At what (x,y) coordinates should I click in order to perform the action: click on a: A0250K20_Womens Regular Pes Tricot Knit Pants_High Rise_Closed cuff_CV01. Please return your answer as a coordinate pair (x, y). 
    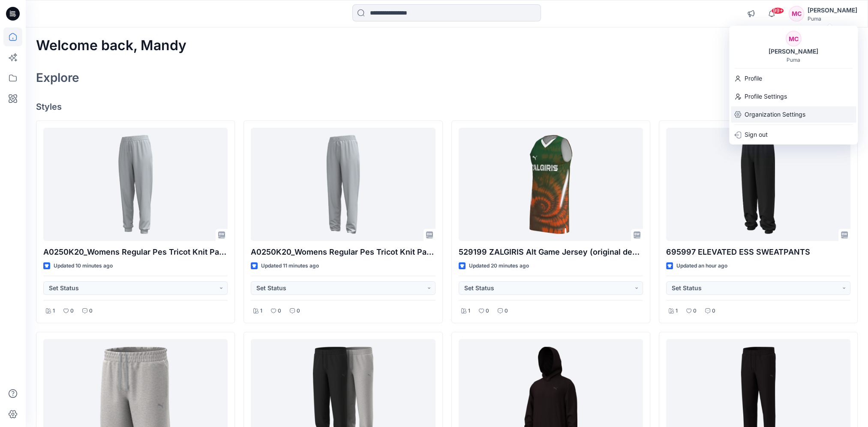
    Looking at the image, I should click on (135, 184).